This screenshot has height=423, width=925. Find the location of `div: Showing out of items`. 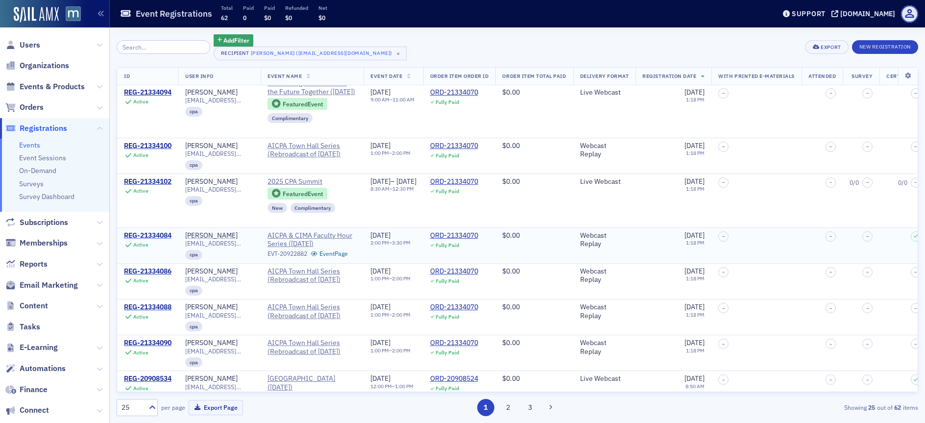

div: Showing out of items is located at coordinates (788, 407).